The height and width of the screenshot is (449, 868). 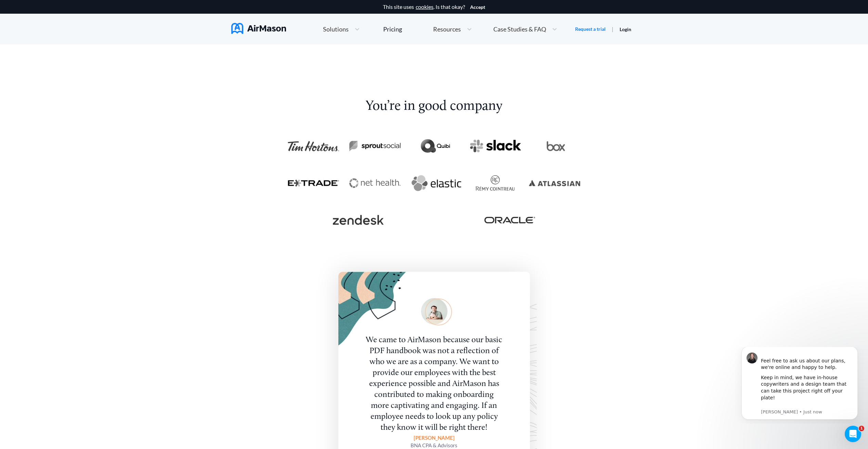 What do you see at coordinates (861, 429) in the screenshot?
I see `span: 1` at bounding box center [861, 429].